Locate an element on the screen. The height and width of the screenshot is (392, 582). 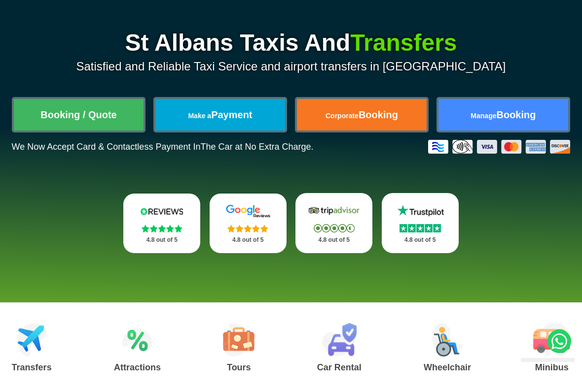
img: Tripadvisor is located at coordinates (334, 211).